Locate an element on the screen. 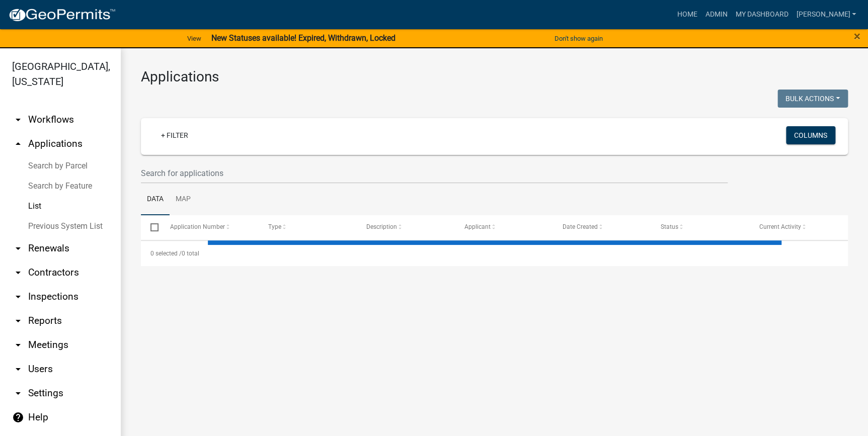 The height and width of the screenshot is (436, 868). datatable-header-cell: Select is located at coordinates (150, 227).